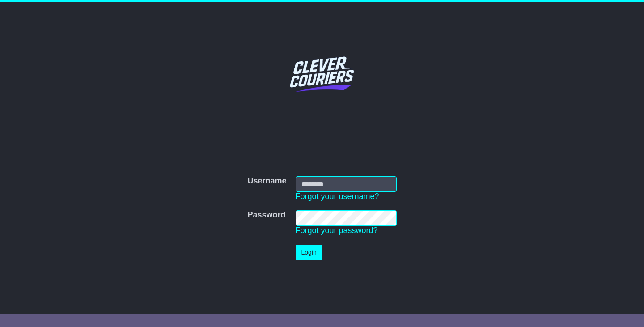 This screenshot has width=644, height=327. What do you see at coordinates (322, 74) in the screenshot?
I see `img: Clever Couriers` at bounding box center [322, 74].